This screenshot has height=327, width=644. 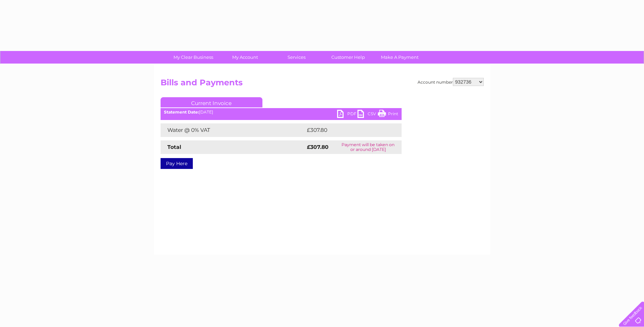 I want to click on a: Customer Help, so click(x=348, y=57).